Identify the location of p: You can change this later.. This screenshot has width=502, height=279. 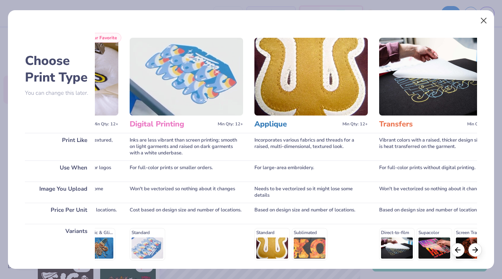
(60, 93).